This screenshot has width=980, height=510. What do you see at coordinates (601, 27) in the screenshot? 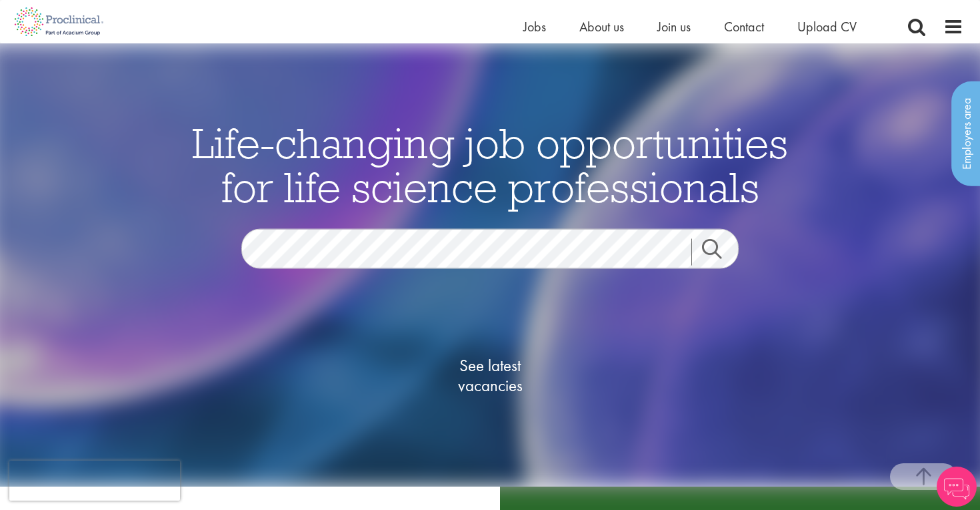
I see `a: About us` at bounding box center [601, 27].